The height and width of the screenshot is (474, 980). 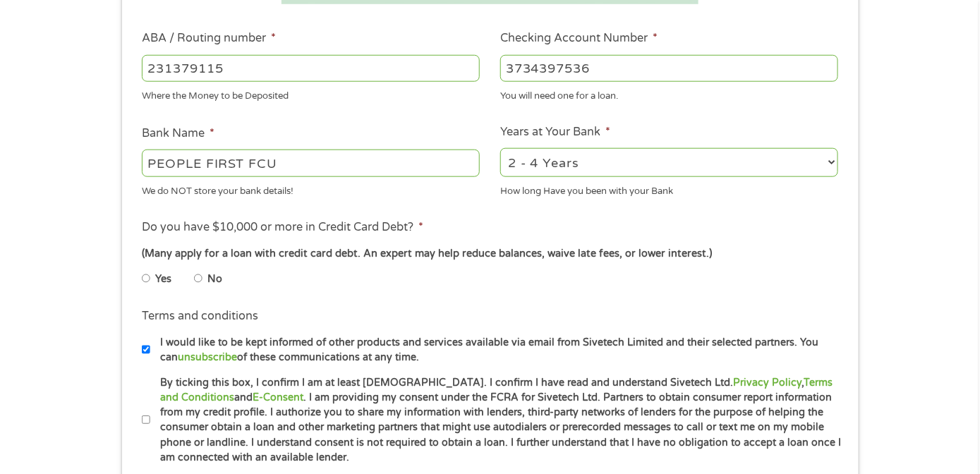 I want to click on a: unsubscribe, so click(x=207, y=356).